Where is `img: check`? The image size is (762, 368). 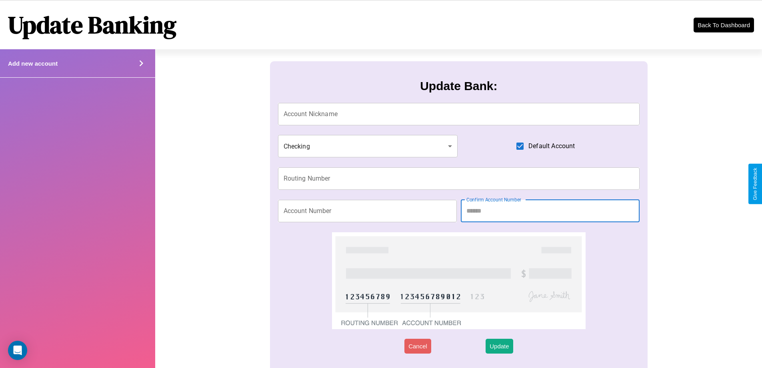 img: check is located at coordinates (458, 280).